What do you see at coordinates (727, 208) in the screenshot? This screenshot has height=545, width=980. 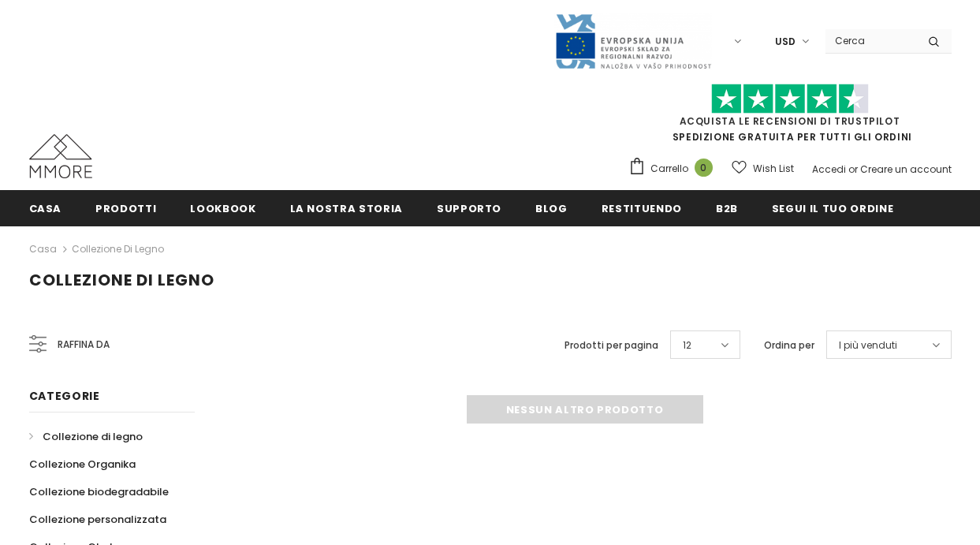 I see `span: B2B` at bounding box center [727, 208].